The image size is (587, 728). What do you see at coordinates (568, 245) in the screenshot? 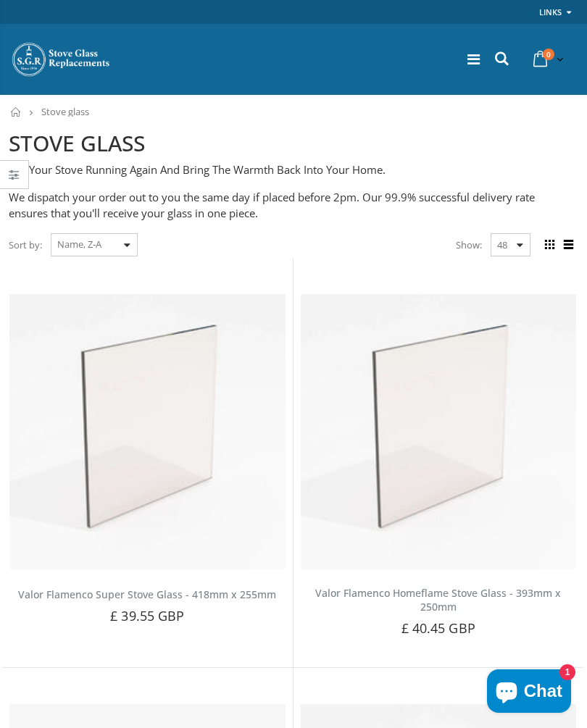
I see `span: List view` at bounding box center [568, 245].